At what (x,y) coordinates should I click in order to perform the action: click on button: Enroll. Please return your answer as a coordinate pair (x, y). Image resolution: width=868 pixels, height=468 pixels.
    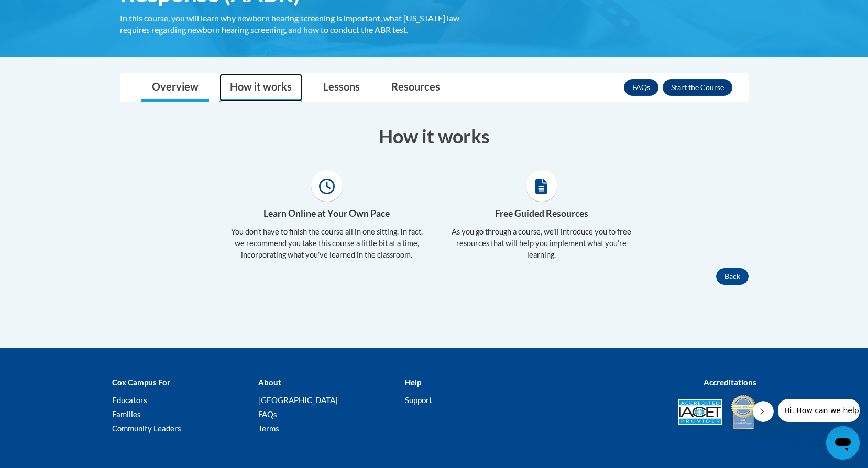
    Looking at the image, I should click on (698, 88).